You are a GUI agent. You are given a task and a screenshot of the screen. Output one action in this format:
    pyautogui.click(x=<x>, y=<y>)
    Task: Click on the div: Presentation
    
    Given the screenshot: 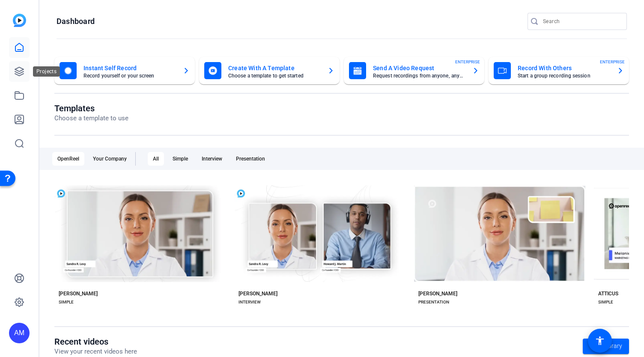 What is the action you would take?
    pyautogui.click(x=250, y=159)
    